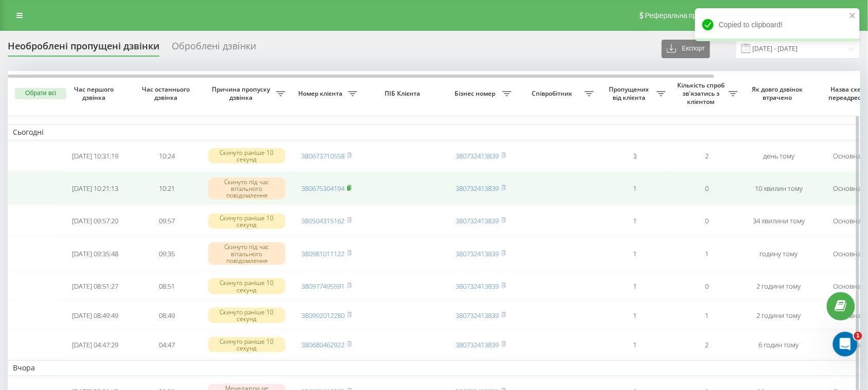 Image resolution: width=868 pixels, height=390 pixels. Describe the element at coordinates (167, 156) in the screenshot. I see `td: 10:24` at that location.